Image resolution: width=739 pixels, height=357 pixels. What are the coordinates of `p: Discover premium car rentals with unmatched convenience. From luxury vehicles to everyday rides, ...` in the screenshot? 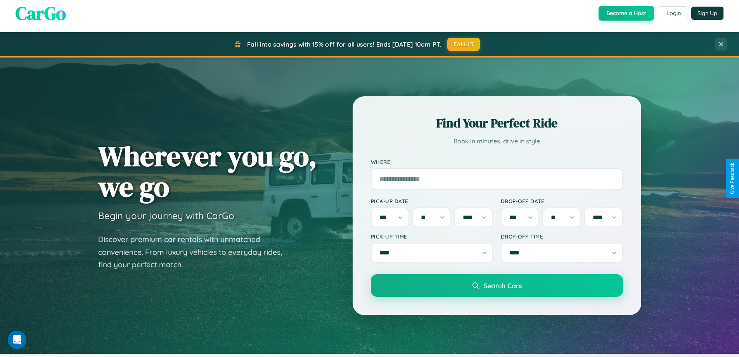 It's located at (195, 252).